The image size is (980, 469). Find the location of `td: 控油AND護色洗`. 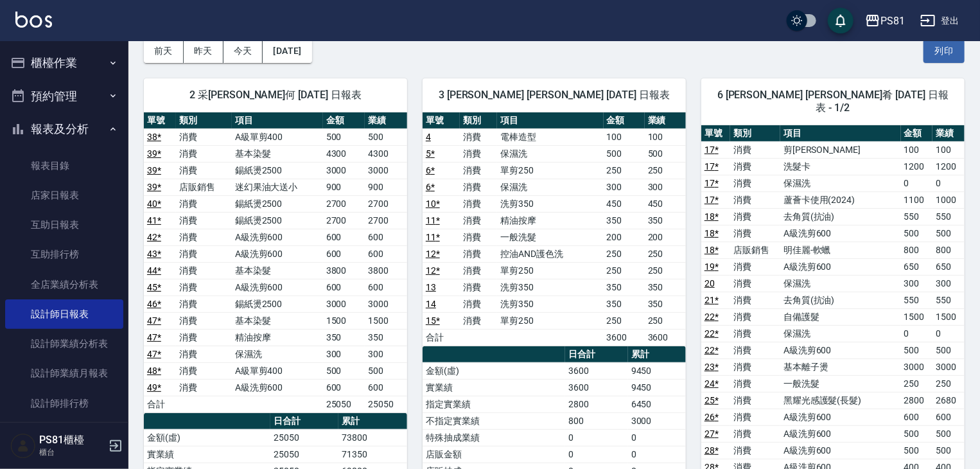

td: 控油AND護色洗 is located at coordinates (550, 254).